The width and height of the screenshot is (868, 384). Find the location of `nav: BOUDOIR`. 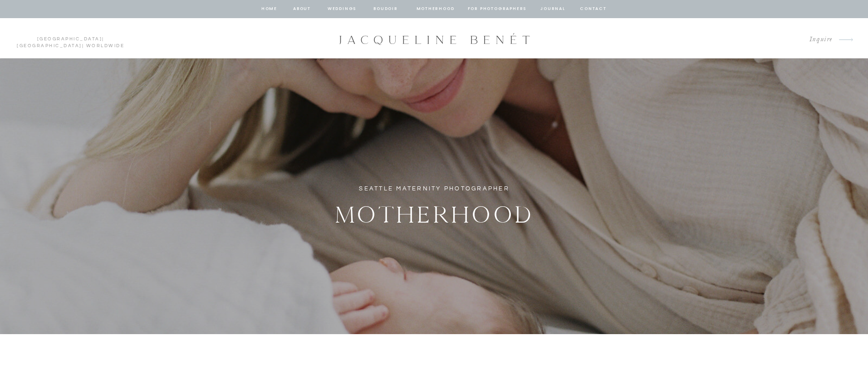

nav: BOUDOIR is located at coordinates (386, 9).